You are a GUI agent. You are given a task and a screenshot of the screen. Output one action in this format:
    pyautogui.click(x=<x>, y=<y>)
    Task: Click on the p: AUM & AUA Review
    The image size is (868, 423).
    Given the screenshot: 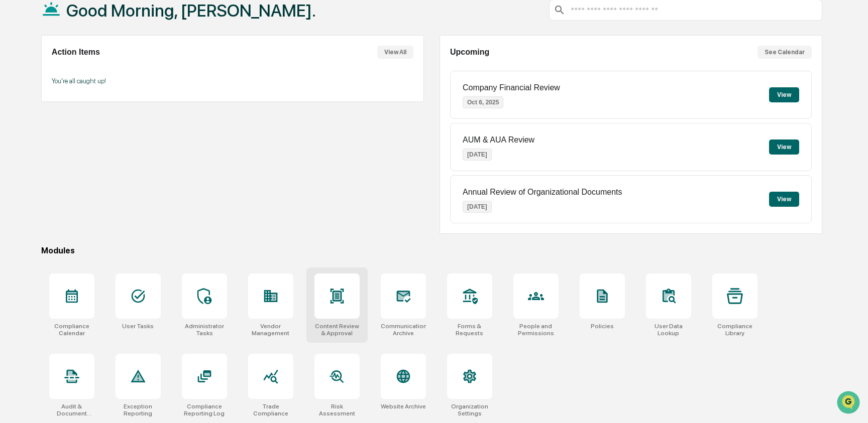 What is the action you would take?
    pyautogui.click(x=498, y=140)
    